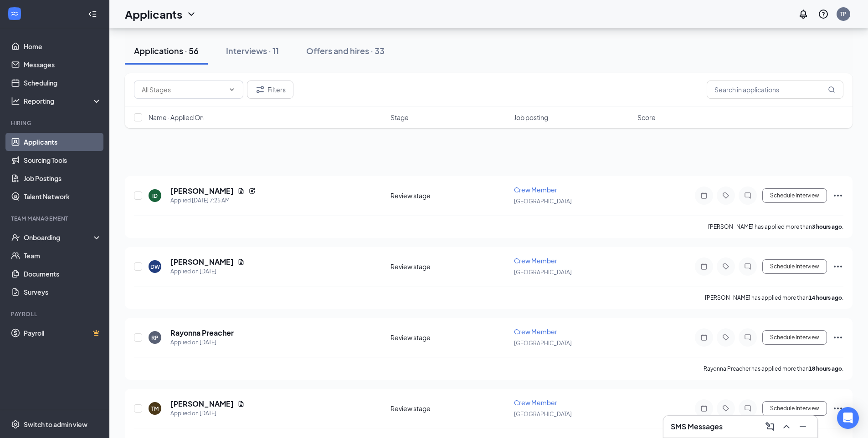  Describe the element at coordinates (62, 292) in the screenshot. I see `a: Surveys` at that location.